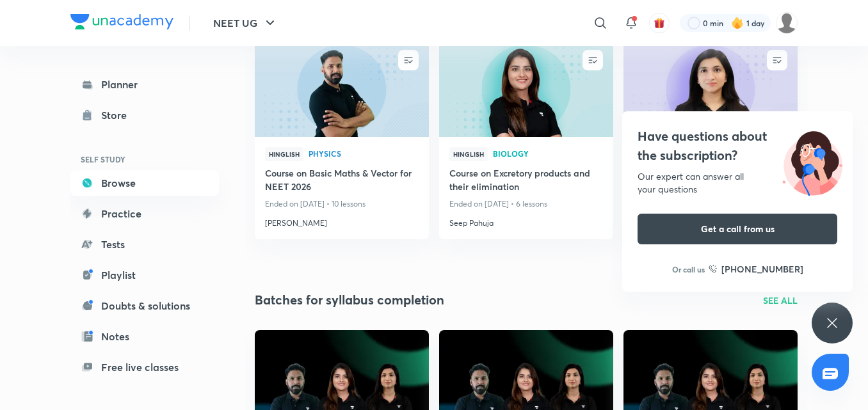 The height and width of the screenshot is (410, 868). I want to click on a: Course on Excretory products and their elimination, so click(526, 181).